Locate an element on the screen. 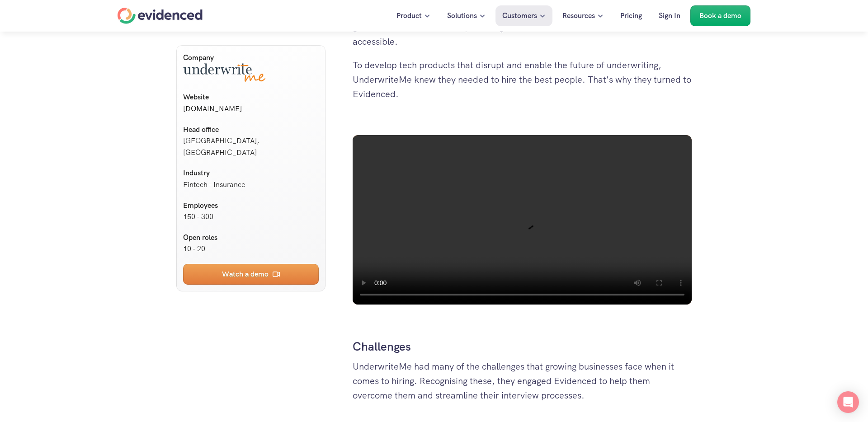 This screenshot has height=422, width=868. p: To develop tech products that disrupt and enable the future of underwriting, UnderwriteMe knew th... is located at coordinates (522, 80).